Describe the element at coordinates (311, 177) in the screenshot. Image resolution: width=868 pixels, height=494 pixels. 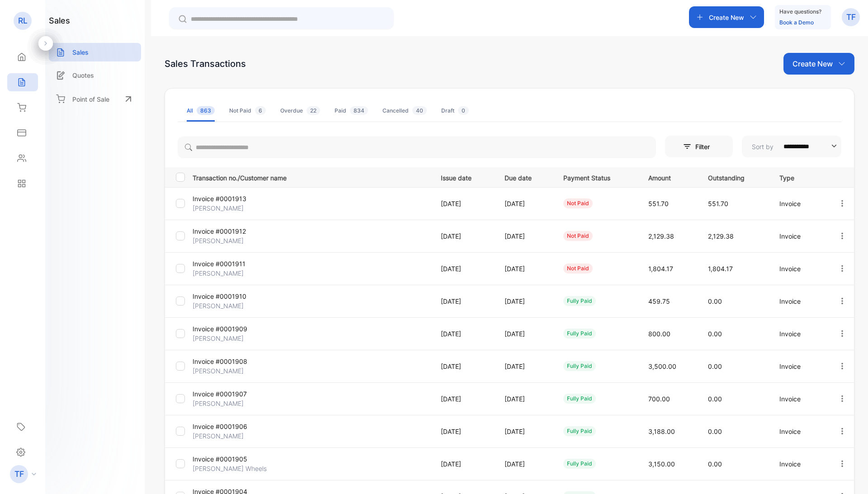
I see `p: Transaction no./Customer name` at that location.